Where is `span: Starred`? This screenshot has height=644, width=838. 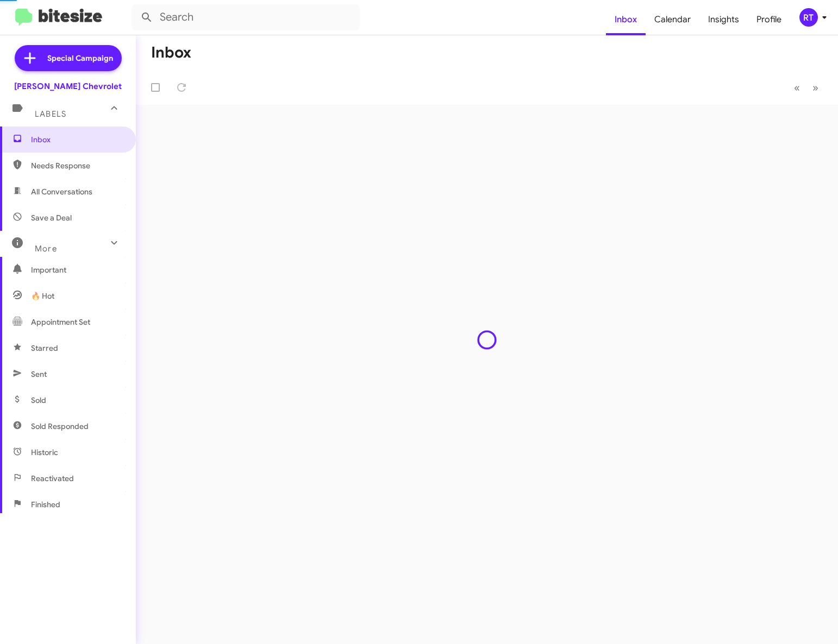
span: Starred is located at coordinates (44, 348).